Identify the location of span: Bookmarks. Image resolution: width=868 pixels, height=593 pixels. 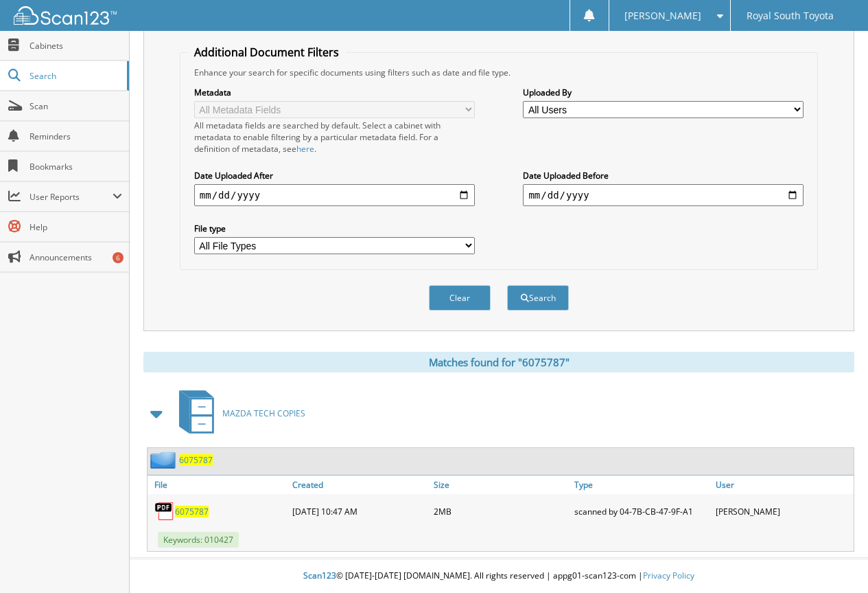
(75, 166).